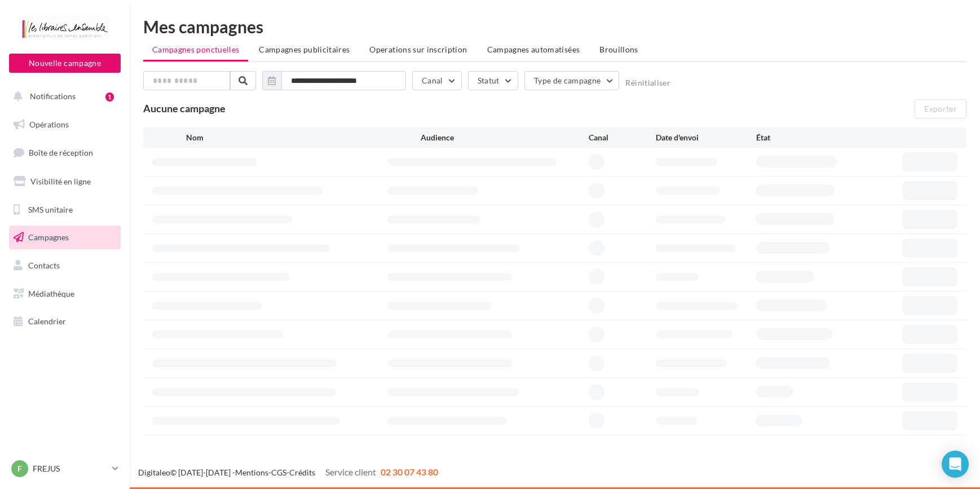  What do you see at coordinates (572, 81) in the screenshot?
I see `button: Type de campagne` at bounding box center [572, 81].